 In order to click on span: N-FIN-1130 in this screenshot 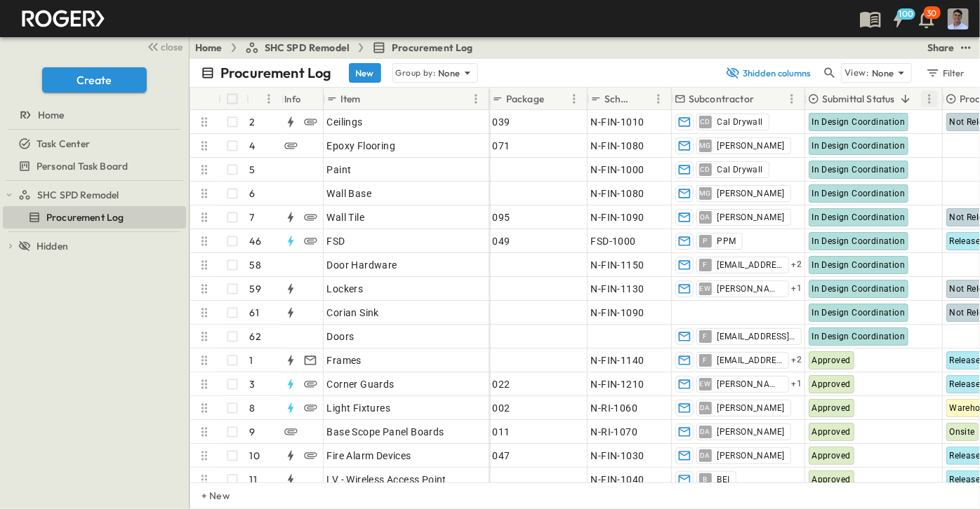, I will do `click(617, 289)`.